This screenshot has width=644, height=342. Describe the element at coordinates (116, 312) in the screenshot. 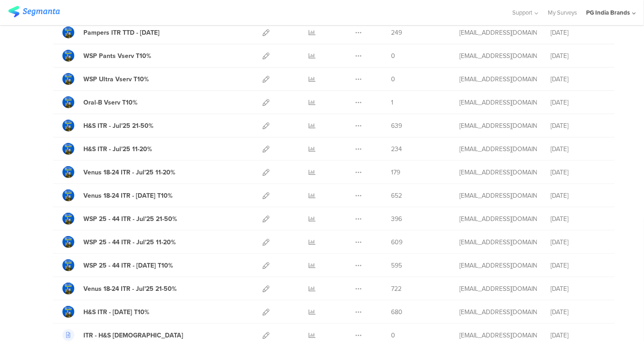

I see `div: H&S ITR - Jul'25 T10%` at that location.